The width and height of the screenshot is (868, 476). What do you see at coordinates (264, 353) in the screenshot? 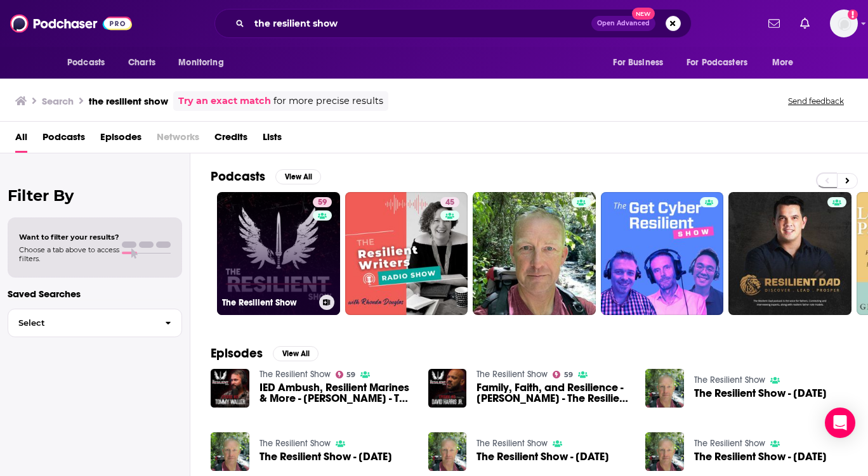
I see `a: EpisodesView All` at bounding box center [264, 353].